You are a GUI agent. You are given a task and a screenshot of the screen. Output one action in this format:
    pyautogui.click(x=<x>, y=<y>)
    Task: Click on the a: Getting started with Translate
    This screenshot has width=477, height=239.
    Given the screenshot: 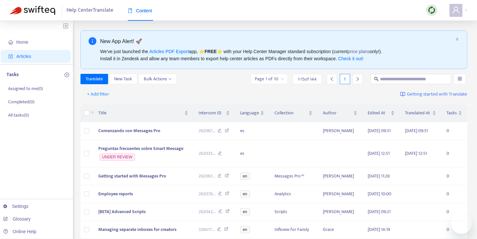 What is the action you would take?
    pyautogui.click(x=433, y=94)
    